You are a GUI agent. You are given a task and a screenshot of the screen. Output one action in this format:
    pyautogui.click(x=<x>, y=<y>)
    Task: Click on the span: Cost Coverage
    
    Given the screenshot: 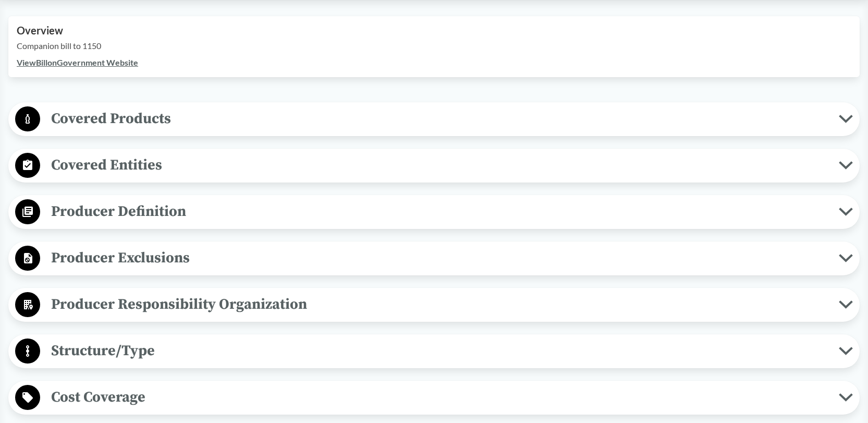 What is the action you would take?
    pyautogui.click(x=439, y=397)
    